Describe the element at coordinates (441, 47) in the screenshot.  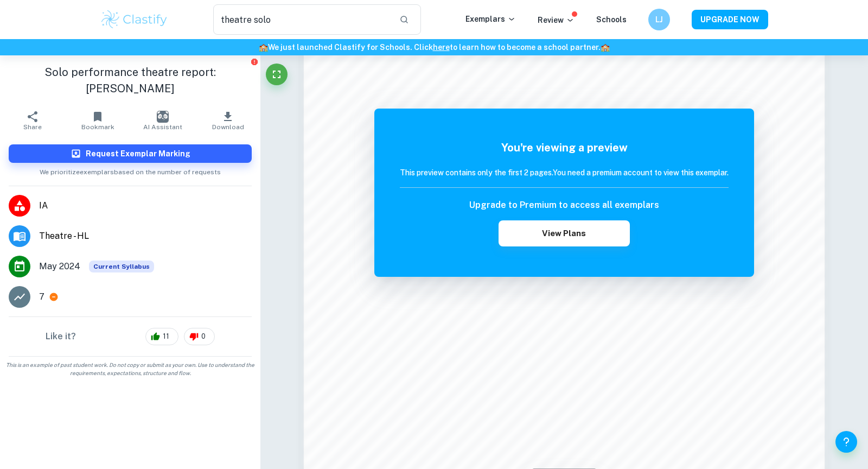
I see `a: here` at that location.